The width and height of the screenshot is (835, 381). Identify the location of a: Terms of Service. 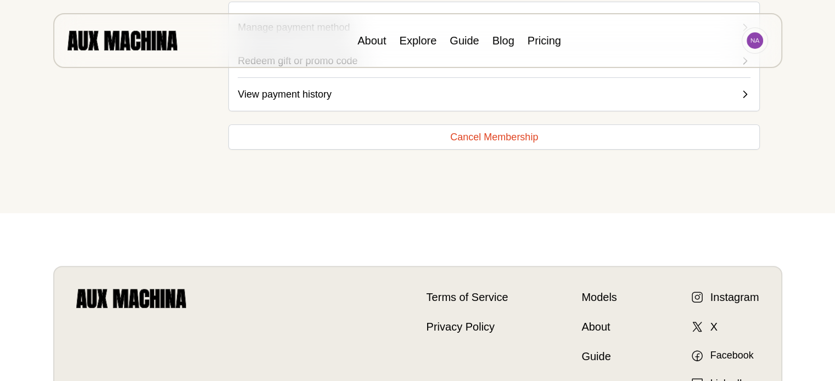
(467, 297).